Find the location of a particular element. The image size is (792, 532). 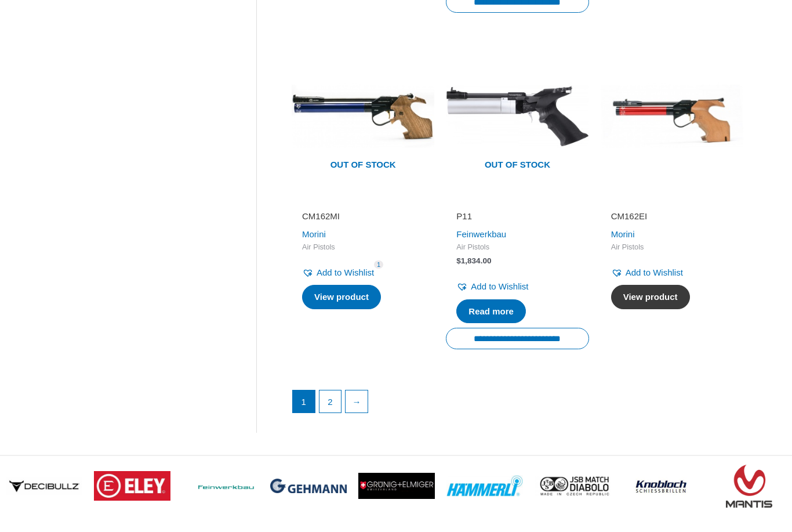

a: Feinwerkbau is located at coordinates (481, 234).